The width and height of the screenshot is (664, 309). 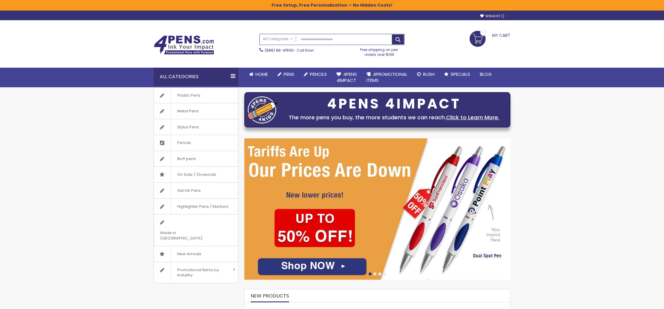 What do you see at coordinates (486, 74) in the screenshot?
I see `span: Blog` at bounding box center [486, 74].